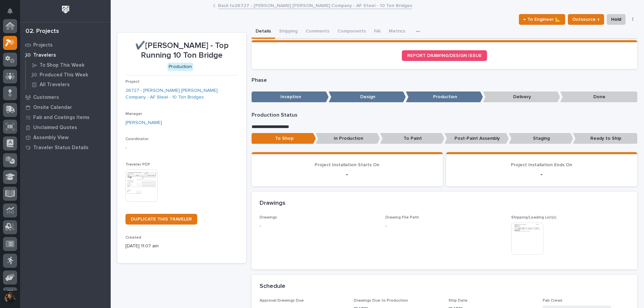 The height and width of the screenshot is (308, 644). I want to click on p: Production, so click(445, 97).